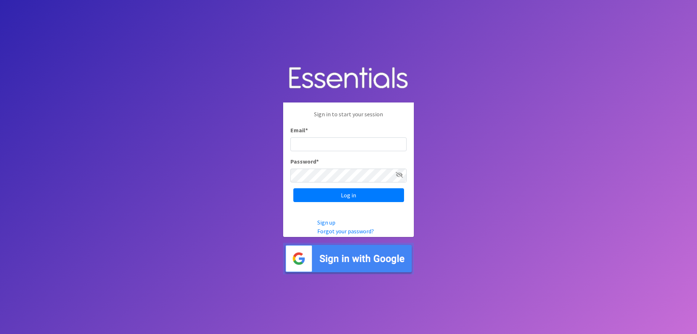  What do you see at coordinates (326, 222) in the screenshot?
I see `a: Sign up` at bounding box center [326, 222].